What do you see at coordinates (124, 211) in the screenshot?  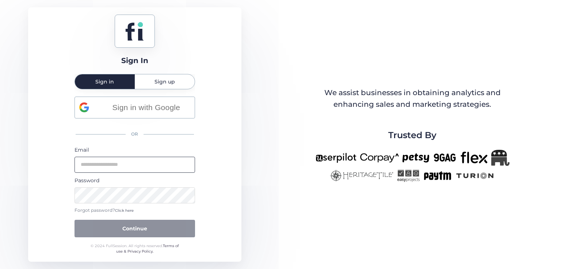 I see `span: Click here` at bounding box center [124, 211].